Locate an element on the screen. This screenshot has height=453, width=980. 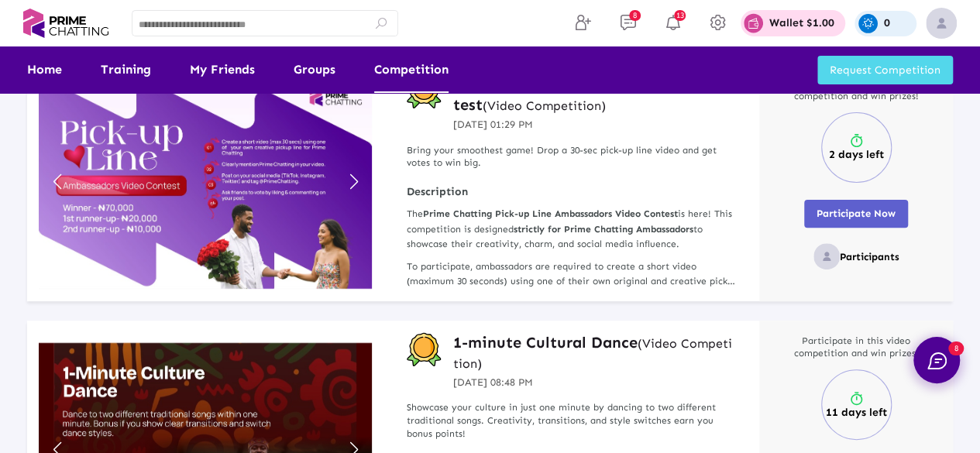
button: Participate Now is located at coordinates (856, 214).